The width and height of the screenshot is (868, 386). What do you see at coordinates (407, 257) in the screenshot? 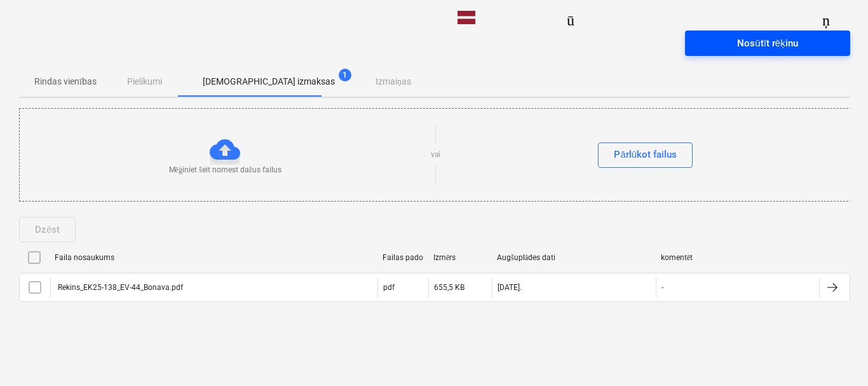
I see `font: Failas padomi` at bounding box center [407, 257].